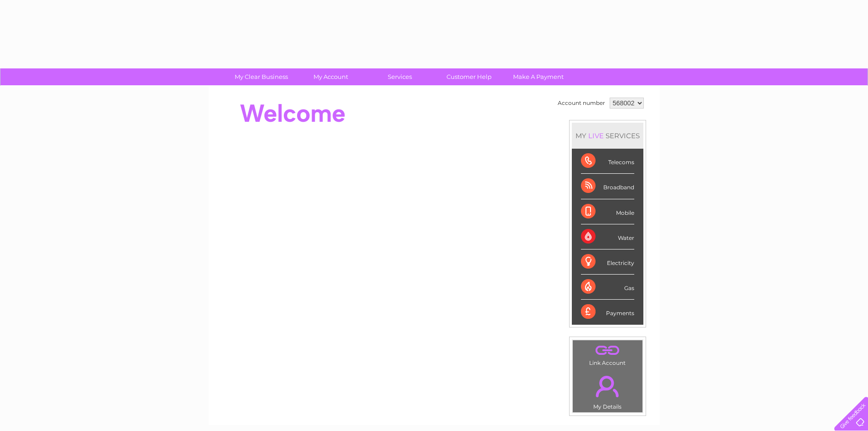  Describe the element at coordinates (607, 261) in the screenshot. I see `div: Electricity` at that location.